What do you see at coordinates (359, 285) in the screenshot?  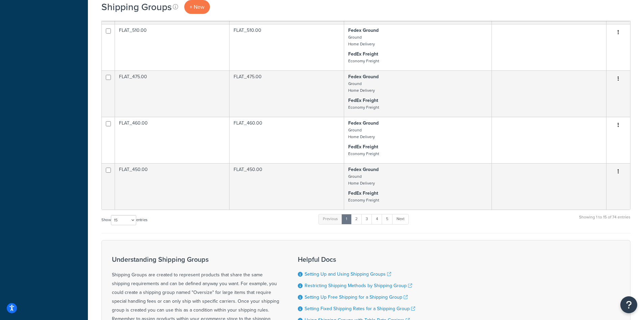 I see `a: Restricting Shipping Methods by Shipping Group` at bounding box center [359, 285].